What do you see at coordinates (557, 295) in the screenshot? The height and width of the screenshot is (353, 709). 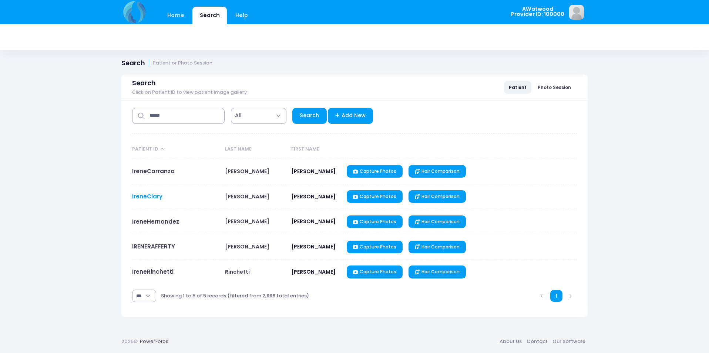 I see `a: 1` at bounding box center [557, 295].